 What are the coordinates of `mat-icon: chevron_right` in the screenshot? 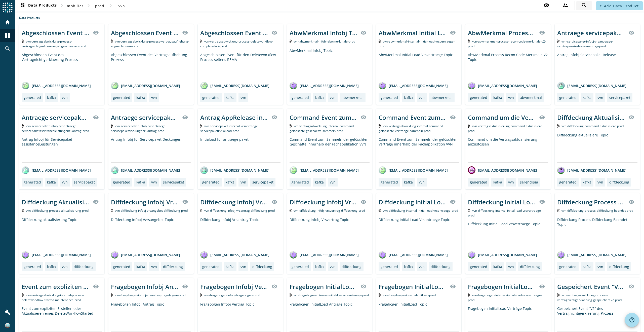 It's located at (111, 6).